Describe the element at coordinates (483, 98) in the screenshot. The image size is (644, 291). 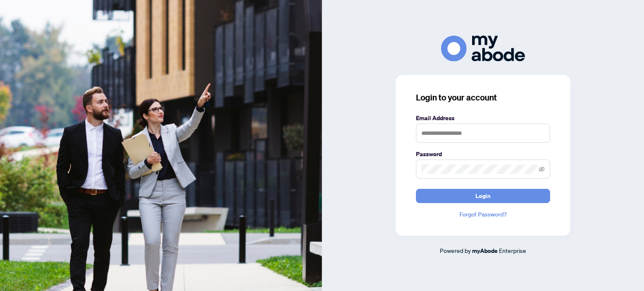
I see `h3: Login to your account` at that location.